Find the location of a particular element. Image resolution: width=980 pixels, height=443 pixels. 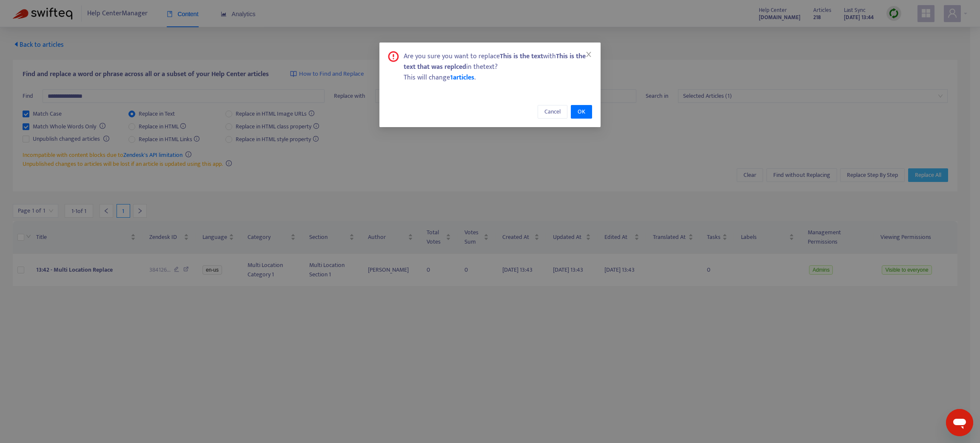

span: Cancel is located at coordinates (552, 112).